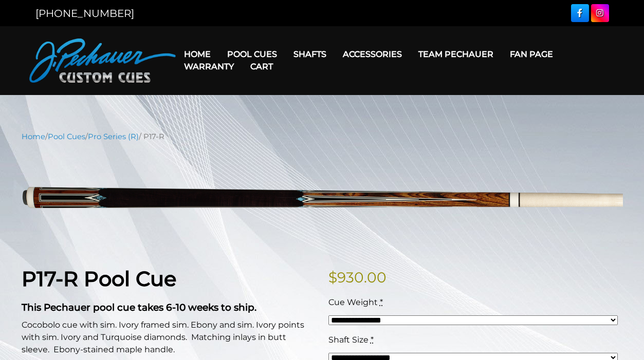  I want to click on a: Team Pechauer, so click(456, 54).